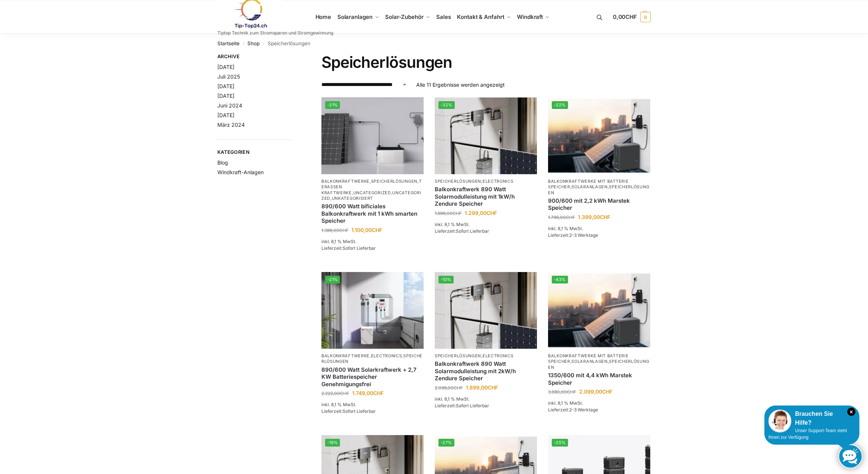 This screenshot has height=474, width=868. What do you see at coordinates (485, 371) in the screenshot?
I see `a: Balkonkraftwerk 890 Watt Solarmodulleistung mit 2kW/h Zendure Speicher` at bounding box center [485, 371].